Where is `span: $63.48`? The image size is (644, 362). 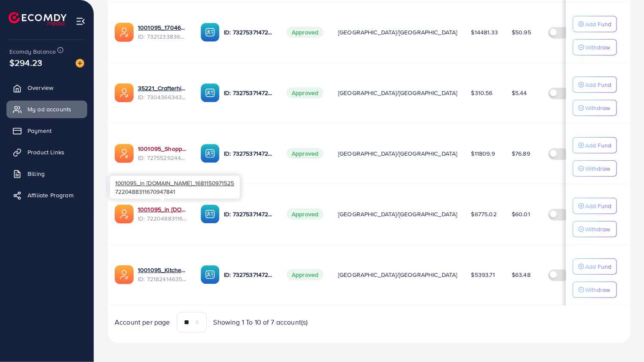
span: $63.48 is located at coordinates (521, 275).